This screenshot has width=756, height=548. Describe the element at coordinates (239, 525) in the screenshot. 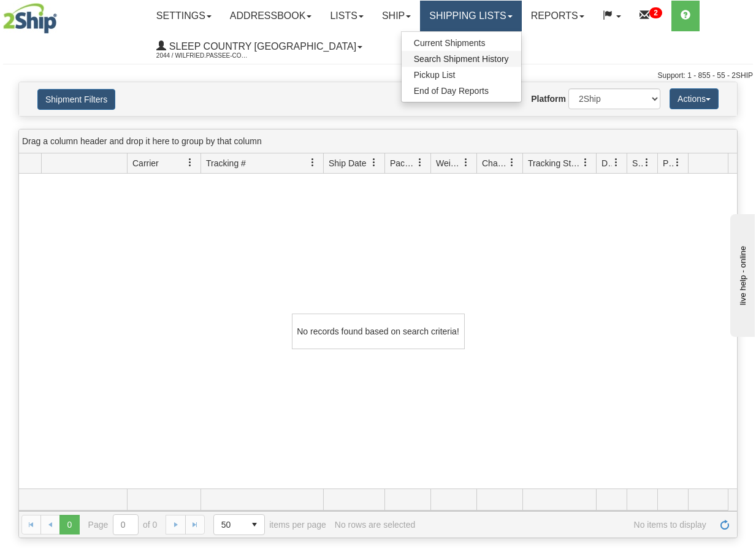

I see `span: Page sizes drop down` at that location.